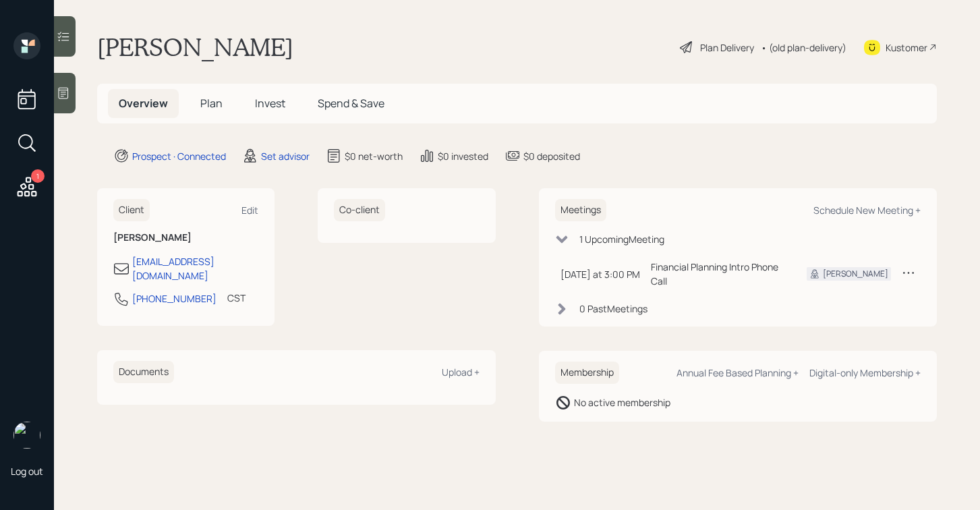 The width and height of the screenshot is (980, 510). Describe the element at coordinates (460, 372) in the screenshot. I see `div: Upload +` at that location.